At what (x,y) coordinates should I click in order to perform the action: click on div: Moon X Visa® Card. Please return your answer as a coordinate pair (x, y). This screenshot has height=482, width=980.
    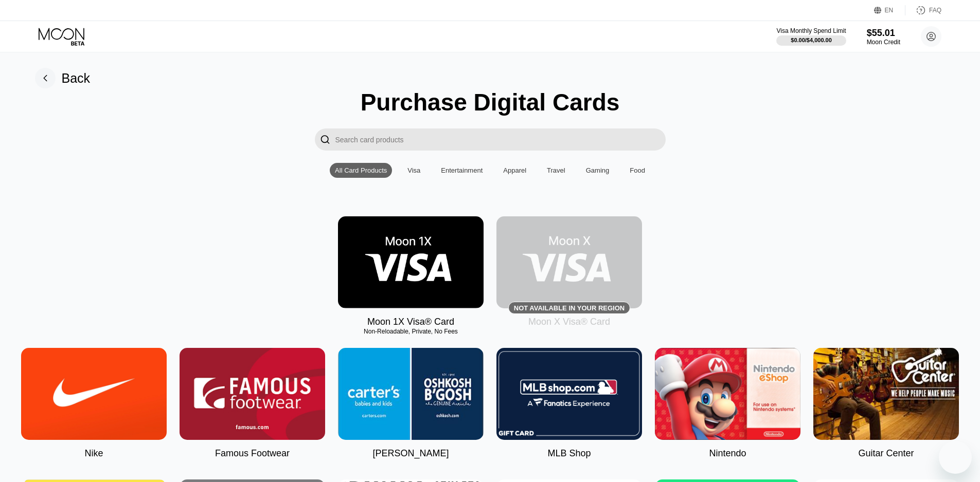
    Looking at the image, I should click on (569, 322).